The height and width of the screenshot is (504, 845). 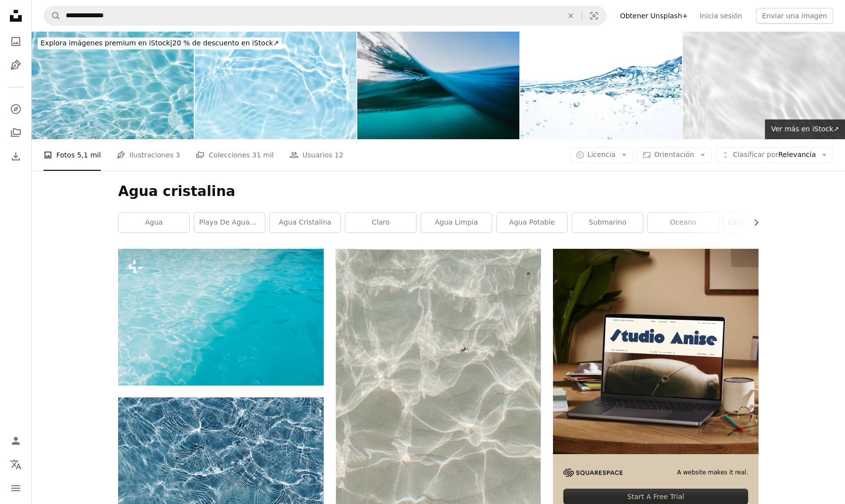 What do you see at coordinates (339, 155) in the screenshot?
I see `span: 12` at bounding box center [339, 155].